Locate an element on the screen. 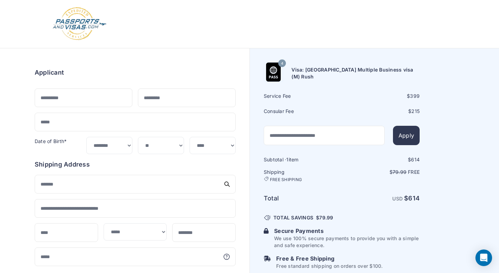 The height and width of the screenshot is (273, 499). p: We use 100% secure payments to provide you with a simple and safe experience. is located at coordinates (347, 242).